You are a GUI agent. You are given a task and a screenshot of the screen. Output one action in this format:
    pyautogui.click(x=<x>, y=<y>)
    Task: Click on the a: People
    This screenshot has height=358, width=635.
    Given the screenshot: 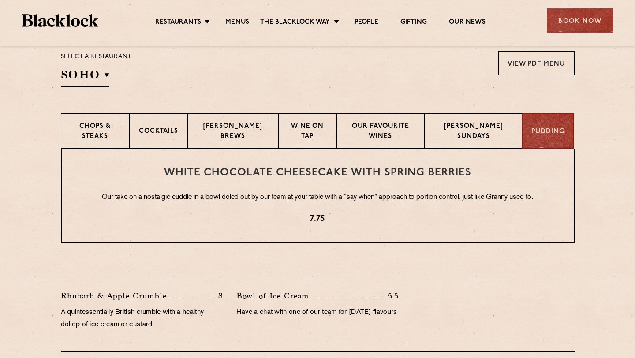 What is the action you would take?
    pyautogui.click(x=366, y=23)
    